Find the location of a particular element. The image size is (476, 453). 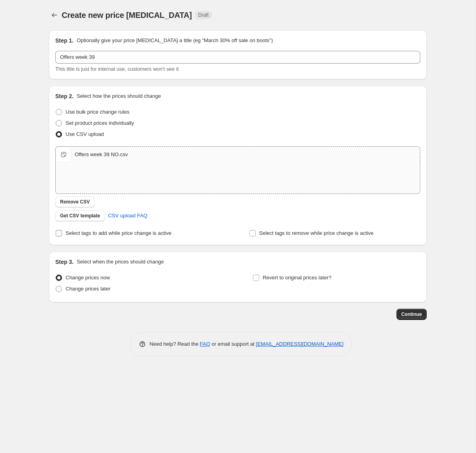

h2: Step 1. is located at coordinates (64, 41).